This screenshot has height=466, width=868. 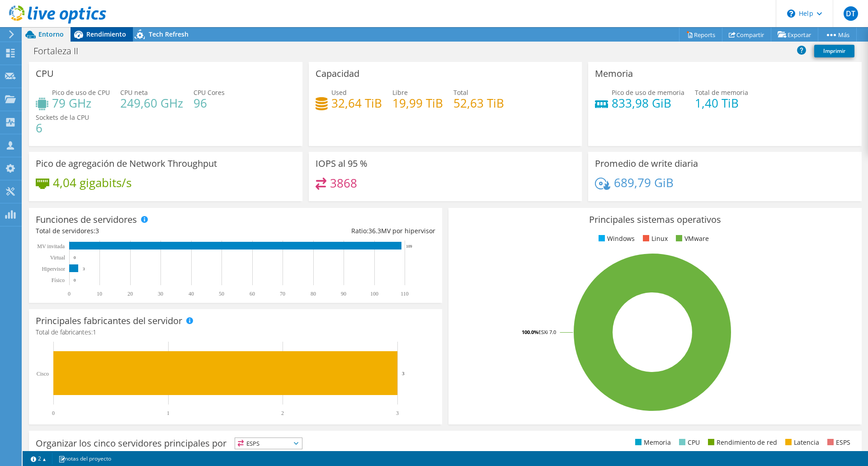 I want to click on span: CPU neta, so click(x=134, y=92).